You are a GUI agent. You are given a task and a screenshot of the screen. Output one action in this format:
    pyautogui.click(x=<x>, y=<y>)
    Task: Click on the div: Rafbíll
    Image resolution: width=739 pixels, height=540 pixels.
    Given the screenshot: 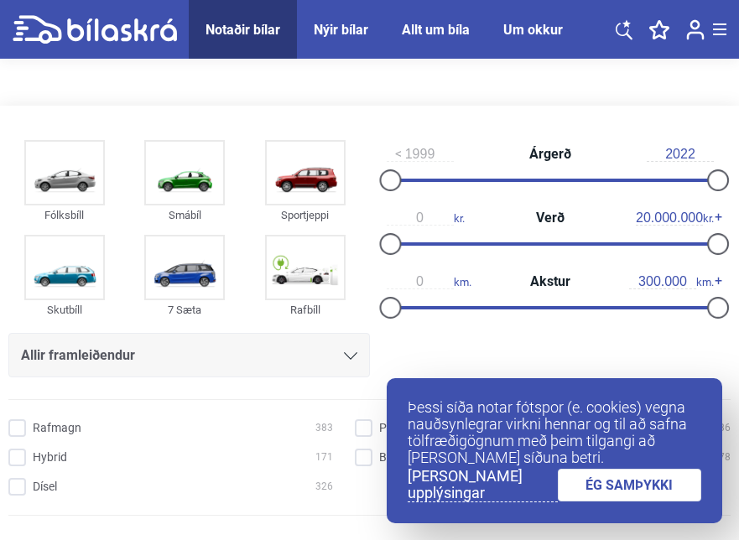 What is the action you would take?
    pyautogui.click(x=305, y=309)
    